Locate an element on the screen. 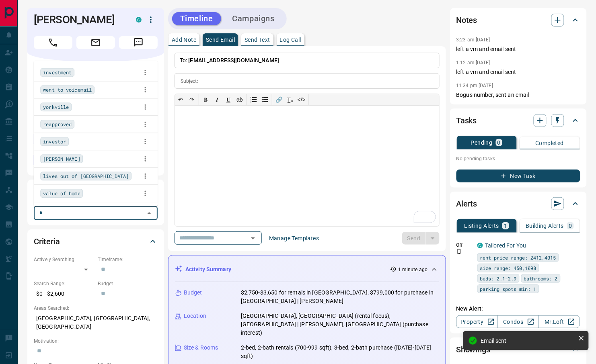 The height and width of the screenshot is (364, 596). span: investor is located at coordinates (54, 142).